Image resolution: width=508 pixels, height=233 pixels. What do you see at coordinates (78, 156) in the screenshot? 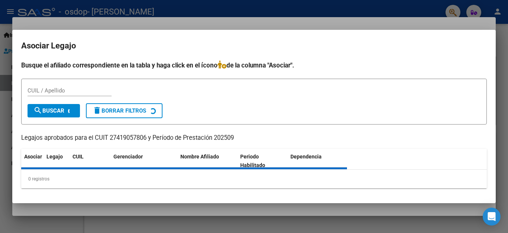
I see `span: CUIL` at bounding box center [78, 156].